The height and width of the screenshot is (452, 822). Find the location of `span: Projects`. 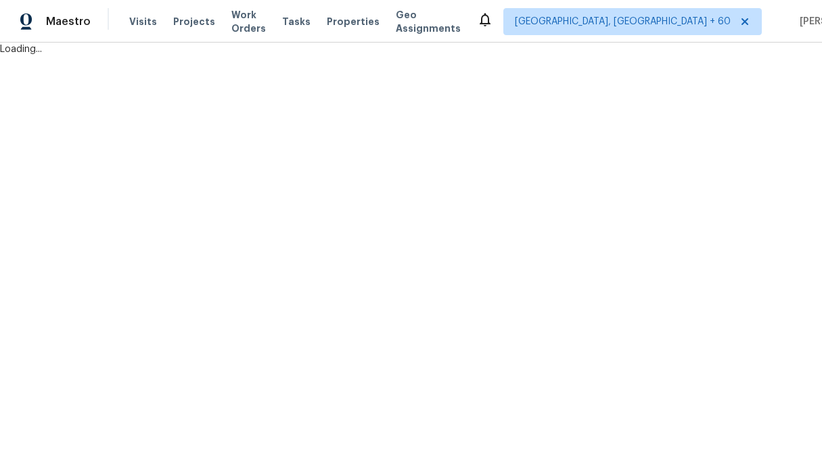

span: Projects is located at coordinates (194, 22).